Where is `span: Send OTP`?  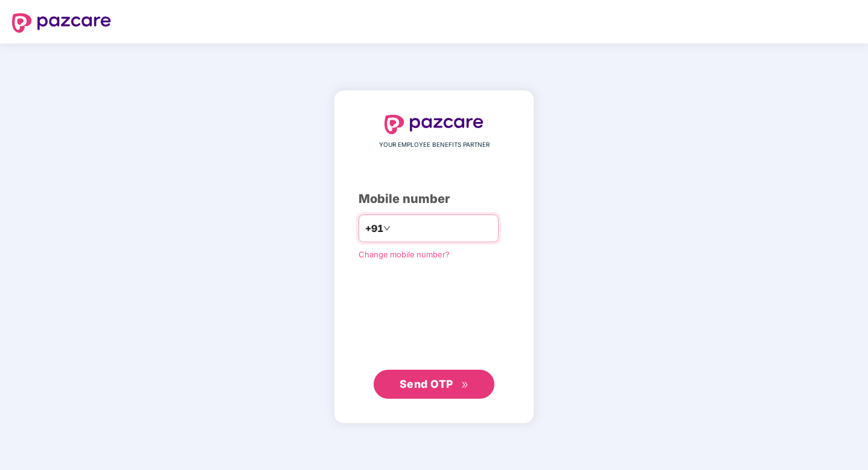
span: Send OTP is located at coordinates (426, 384).